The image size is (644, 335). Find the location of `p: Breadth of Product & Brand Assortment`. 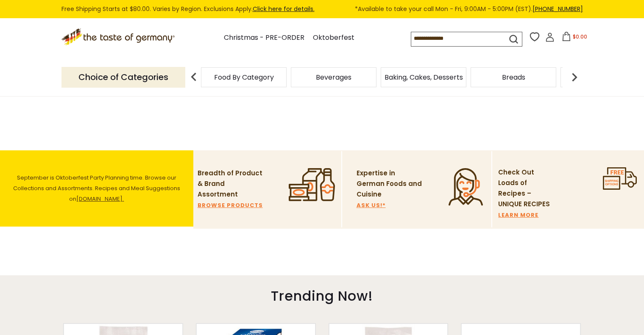

p: Breadth of Product & Brand Assortment is located at coordinates (230, 184).